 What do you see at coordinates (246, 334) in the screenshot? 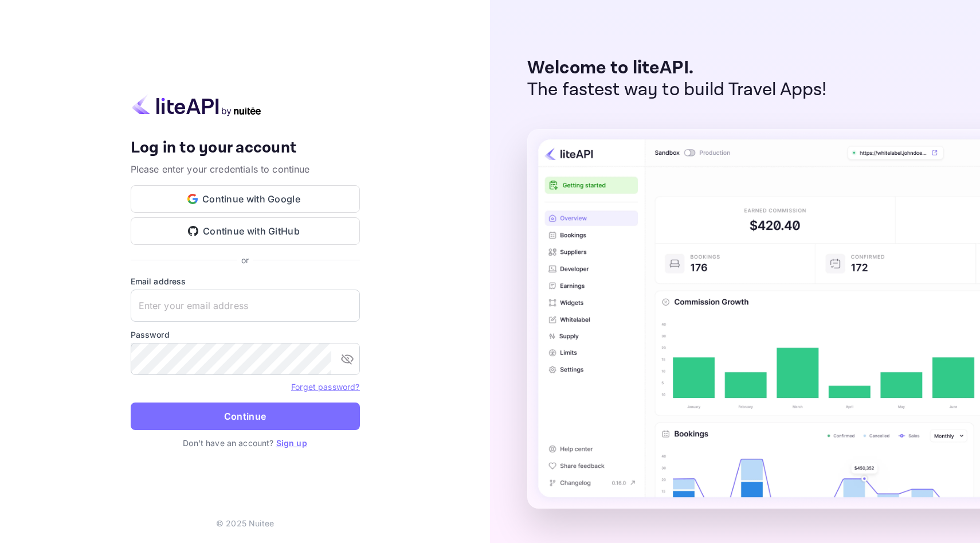
I see `label: Password` at bounding box center [246, 334].